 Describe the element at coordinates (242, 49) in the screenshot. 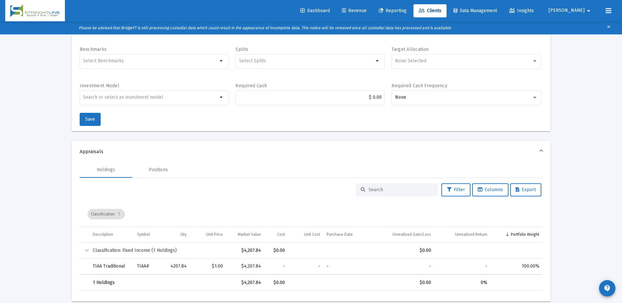

I see `label: Splits` at that location.